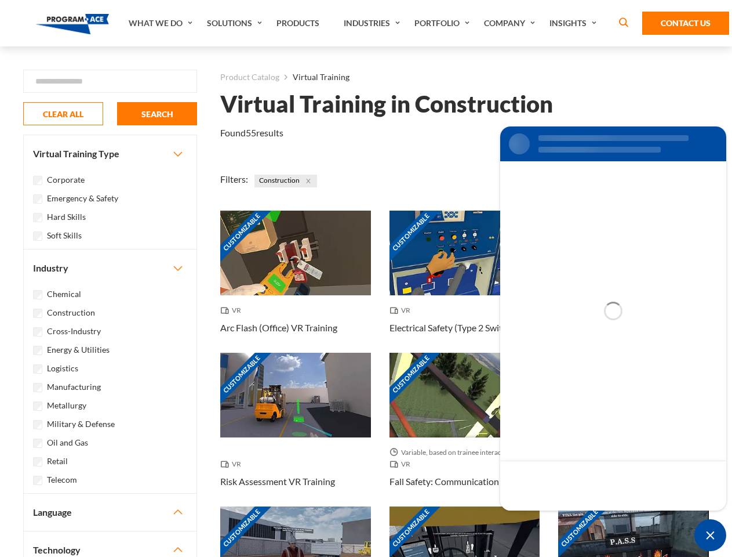 The width and height of the screenshot is (732, 557). Describe the element at coordinates (308, 181) in the screenshot. I see `button: Close` at that location.